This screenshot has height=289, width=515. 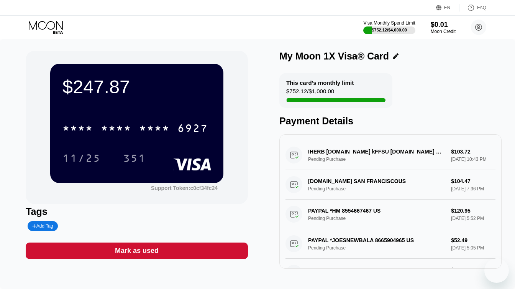 What do you see at coordinates (310, 93) in the screenshot?
I see `div: $752.12 / $1,000.00` at bounding box center [310, 93].